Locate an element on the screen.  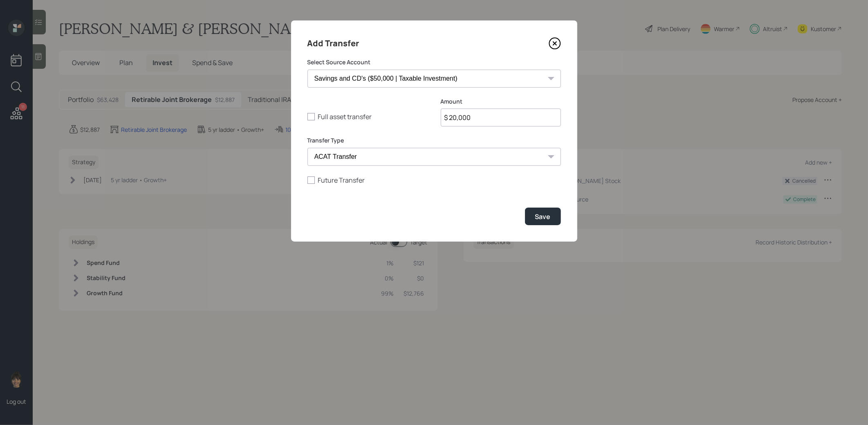
label: Future Transfer is located at coordinates (434, 180).